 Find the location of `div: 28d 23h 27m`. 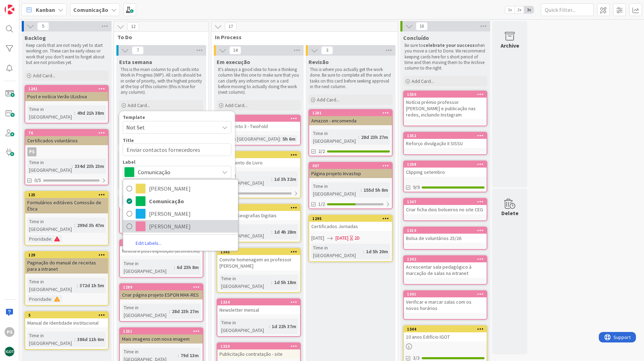

div: 28d 23h 27m is located at coordinates (185, 312).